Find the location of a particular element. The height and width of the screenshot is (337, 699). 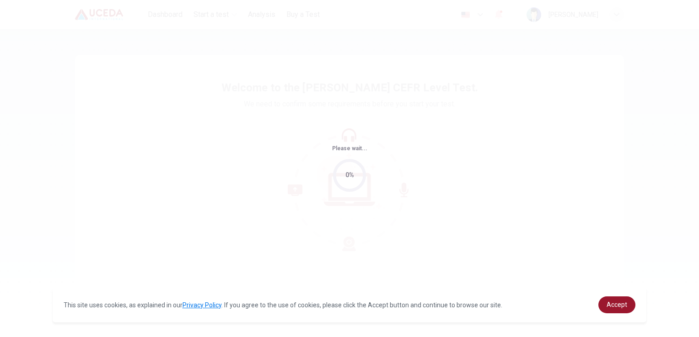

a: Privacy Policy is located at coordinates (202, 305).